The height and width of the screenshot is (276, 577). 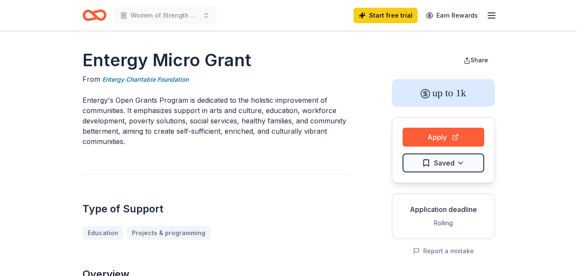 What do you see at coordinates (217, 209) in the screenshot?
I see `h2: Type of Support` at bounding box center [217, 209].